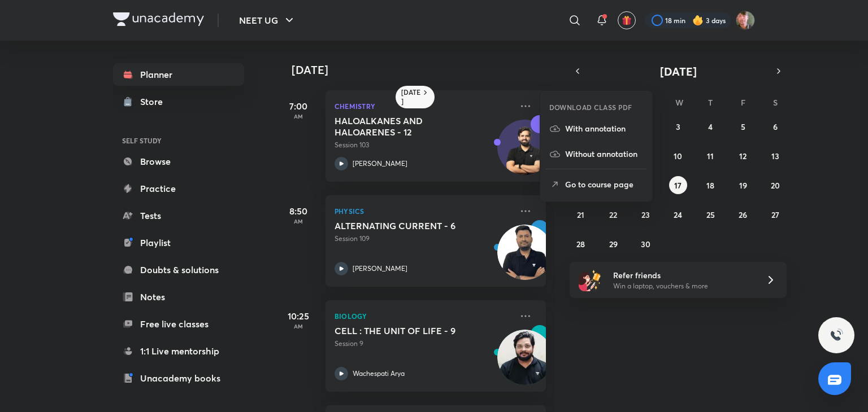 Image resolution: width=868 pixels, height=412 pixels. Describe the element at coordinates (158, 19) in the screenshot. I see `img: Company Logo` at that location.